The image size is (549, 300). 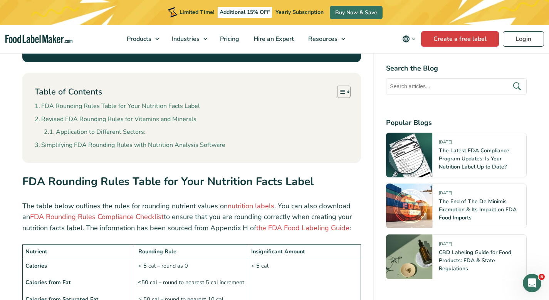 I want to click on h4: Search the Blog, so click(x=456, y=68).